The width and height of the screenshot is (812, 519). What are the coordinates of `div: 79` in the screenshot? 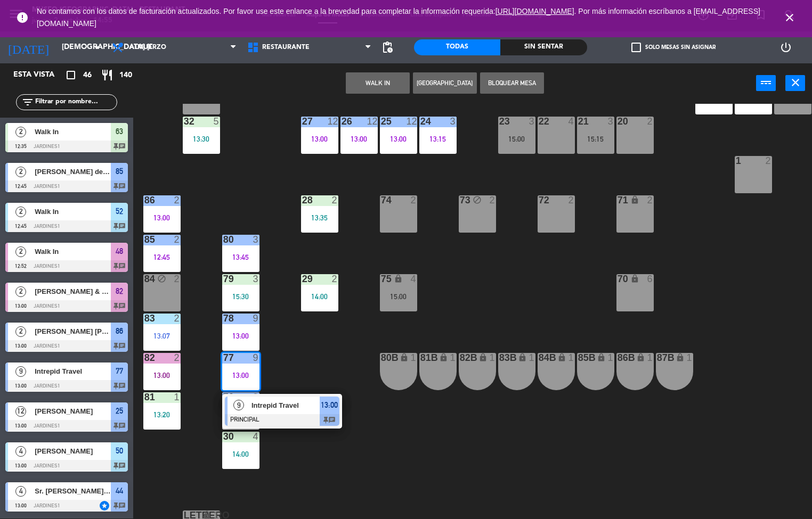 It's located at (223, 279).